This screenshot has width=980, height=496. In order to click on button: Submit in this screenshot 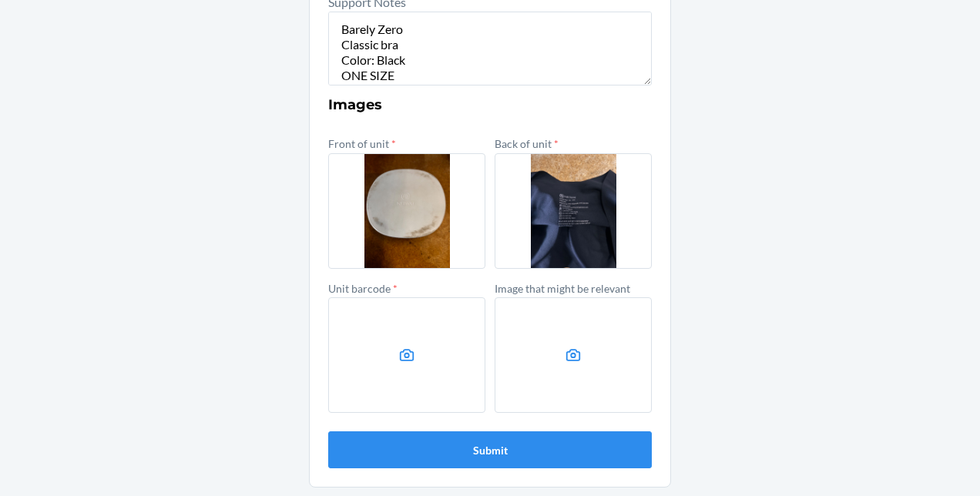, I will do `click(490, 450)`.